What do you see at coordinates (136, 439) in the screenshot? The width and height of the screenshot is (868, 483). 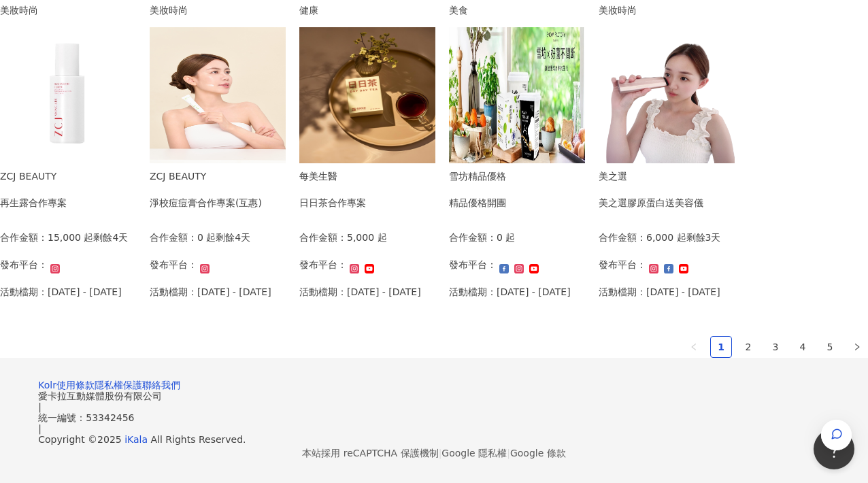 I see `a: iKala` at bounding box center [136, 439].